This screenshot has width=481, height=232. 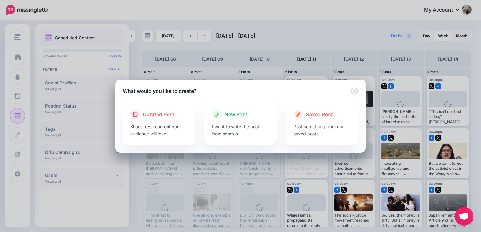 I want to click on span: New Post, so click(x=236, y=115).